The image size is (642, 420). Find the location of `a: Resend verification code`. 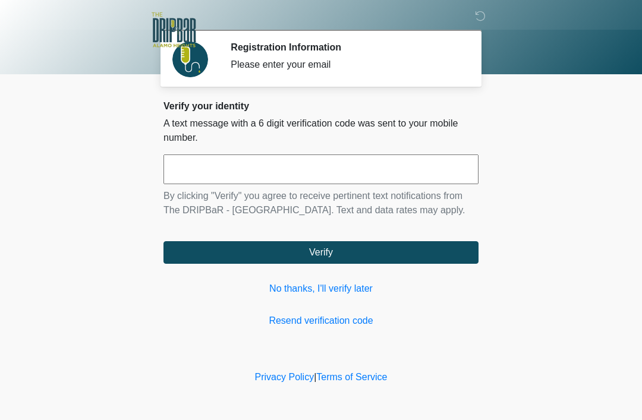

a: Resend verification code is located at coordinates (321, 321).